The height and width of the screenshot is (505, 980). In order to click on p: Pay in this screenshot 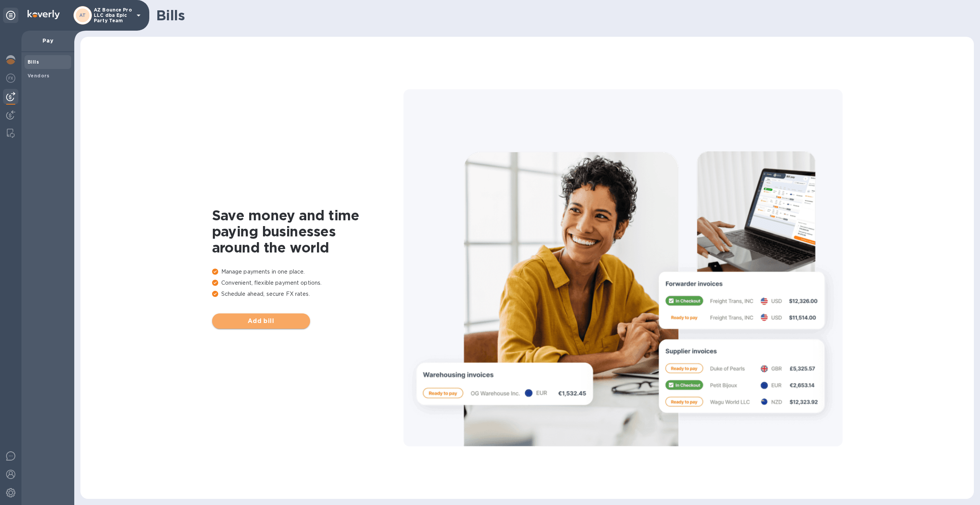, I will do `click(48, 41)`.